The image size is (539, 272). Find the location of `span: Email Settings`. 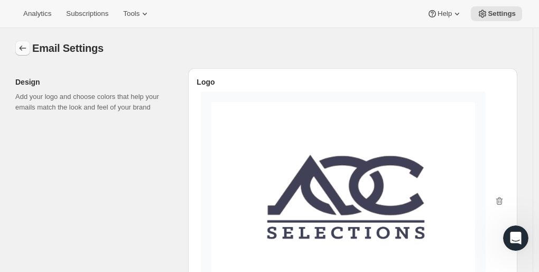

span: Email Settings is located at coordinates (68, 48).